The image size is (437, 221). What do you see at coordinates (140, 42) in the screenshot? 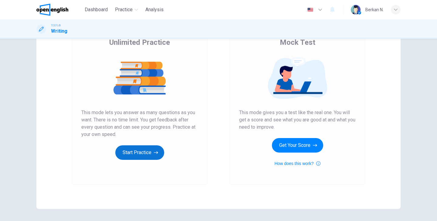
I see `span: Unlimited Practice` at bounding box center [140, 42].